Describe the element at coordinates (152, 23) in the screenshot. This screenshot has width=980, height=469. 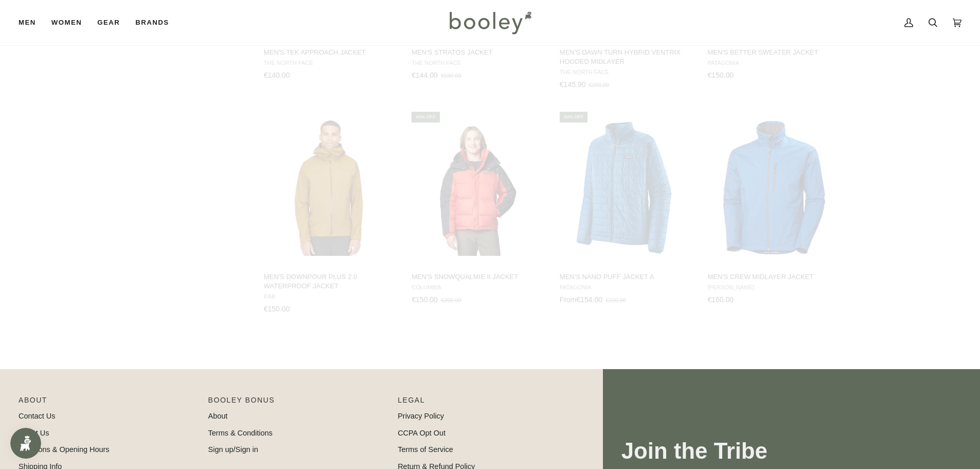
I see `span: Brands` at that location.